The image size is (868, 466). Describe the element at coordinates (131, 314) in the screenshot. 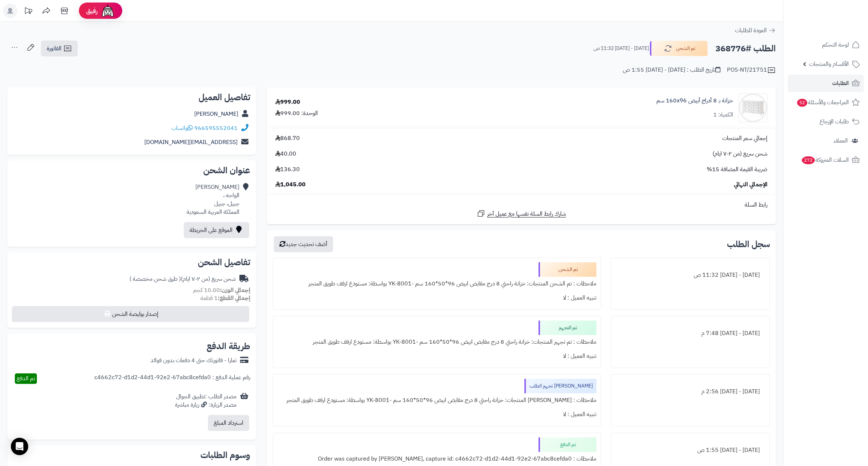

I see `button: إصدار بوليصة الشحن` at that location.